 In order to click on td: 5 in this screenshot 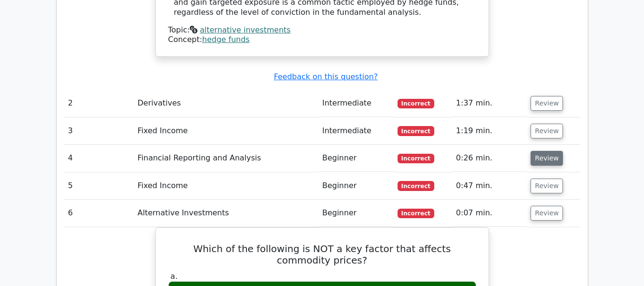, I will do `click(99, 186)`.